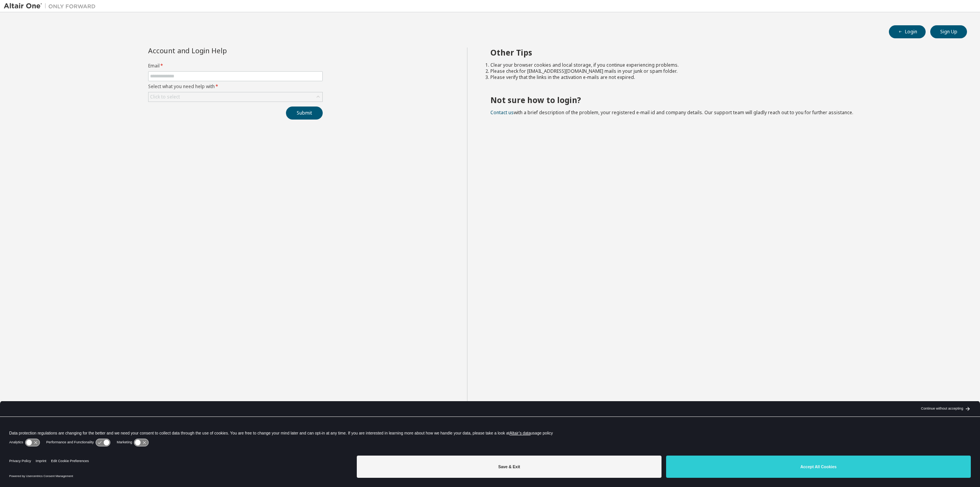 This screenshot has width=980, height=487. I want to click on label: Select what you need help with, so click(235, 87).